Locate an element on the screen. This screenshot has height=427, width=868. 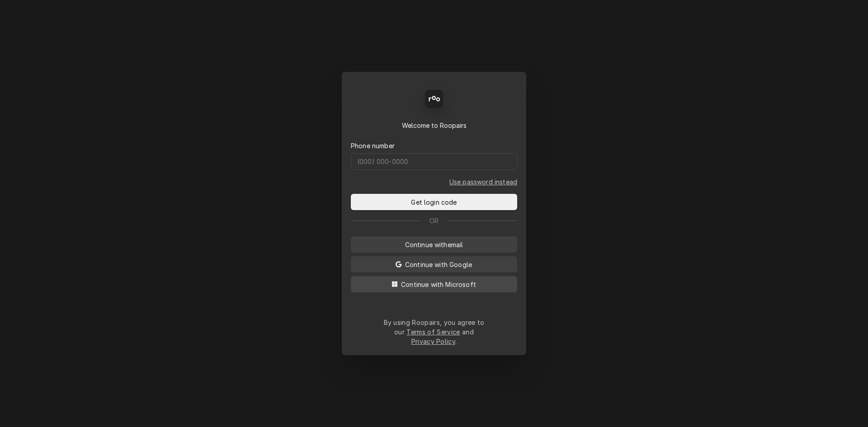
a: Privacy Policy is located at coordinates (433, 341).